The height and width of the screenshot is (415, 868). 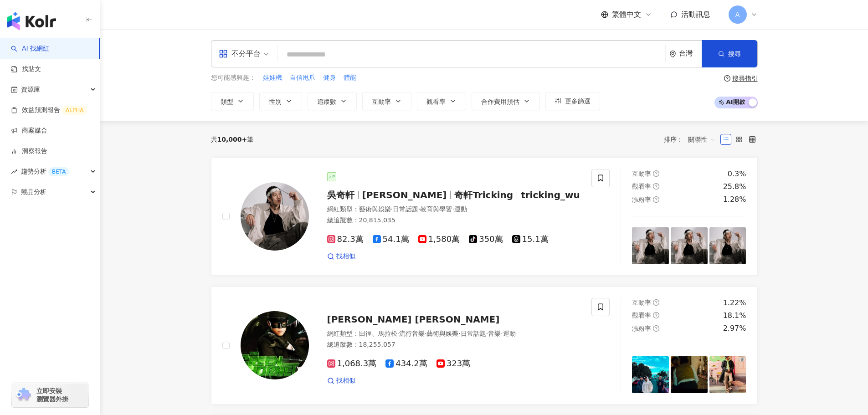 I want to click on div: 台灣, so click(x=690, y=54).